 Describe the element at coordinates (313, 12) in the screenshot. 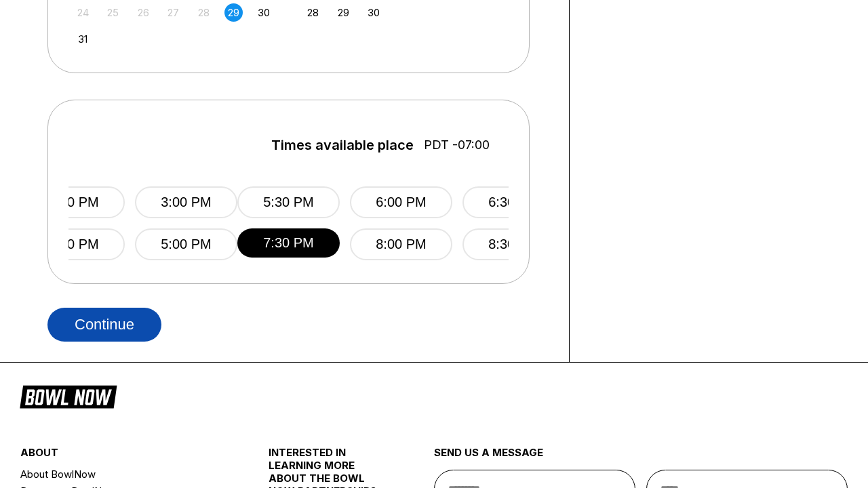

I see `div: Choose Sunday, September 28th, 2025` at that location.